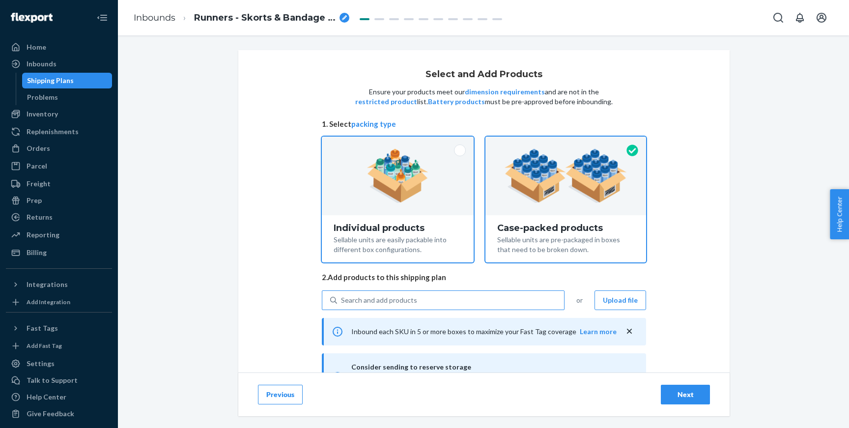  I want to click on a: Orders, so click(59, 148).